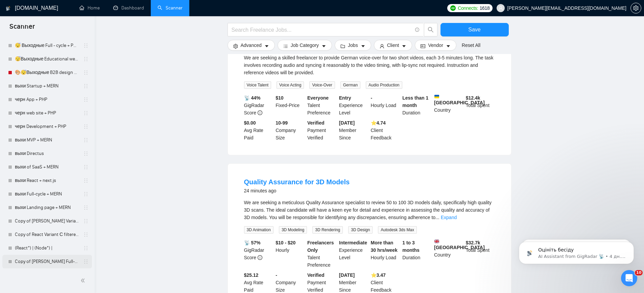 Image resolution: width=644 pixels, height=293 pixels. I want to click on a: выхи Full-cycle + MERN, so click(47, 194).